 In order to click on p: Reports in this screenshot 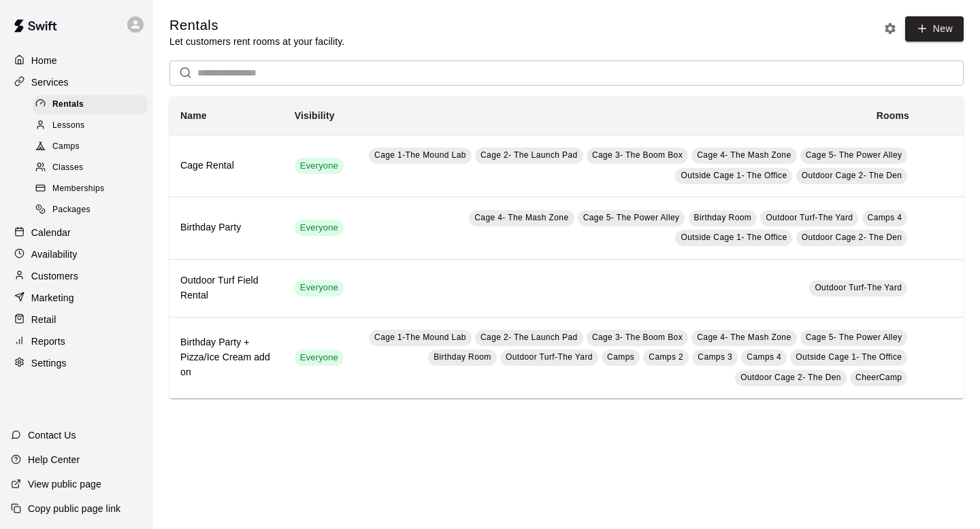, I will do `click(48, 342)`.